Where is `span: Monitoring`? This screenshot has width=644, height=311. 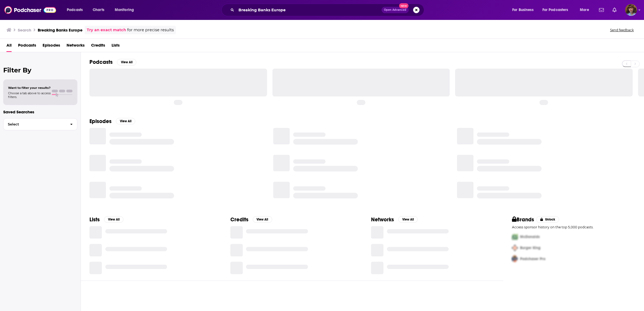 span: Monitoring is located at coordinates (124, 10).